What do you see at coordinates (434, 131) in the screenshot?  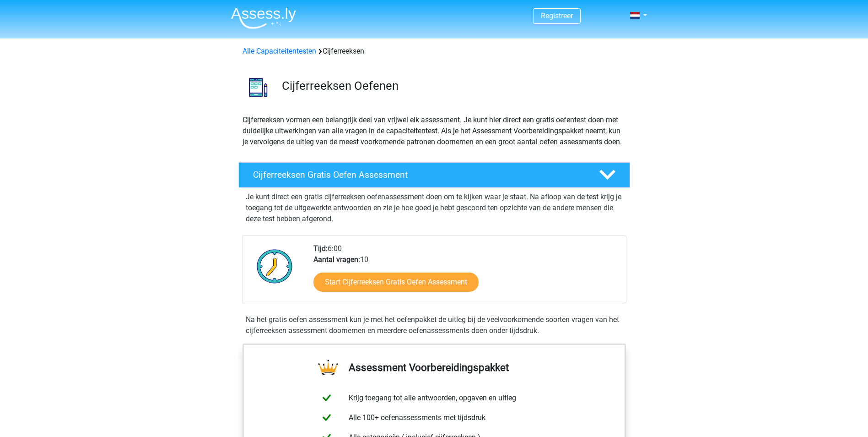 I see `p: Cijferreeksen vormen een belangrijk deel van vrijwel elk assessment. Je kunt hier direct een grat...` at bounding box center [434, 131].